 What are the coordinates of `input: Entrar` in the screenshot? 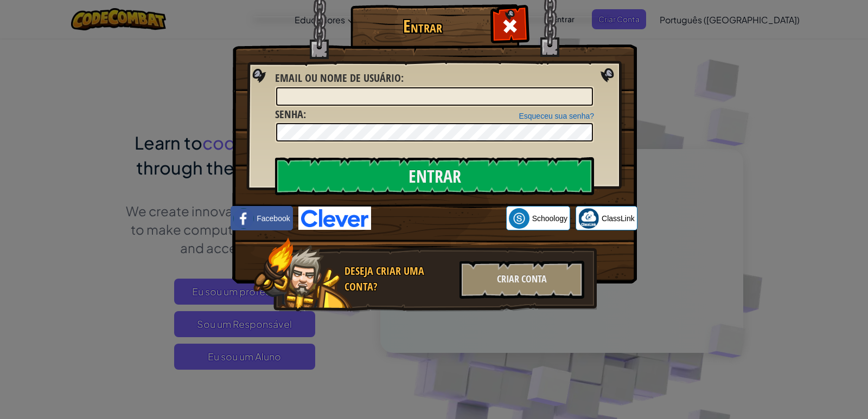 It's located at (435, 176).